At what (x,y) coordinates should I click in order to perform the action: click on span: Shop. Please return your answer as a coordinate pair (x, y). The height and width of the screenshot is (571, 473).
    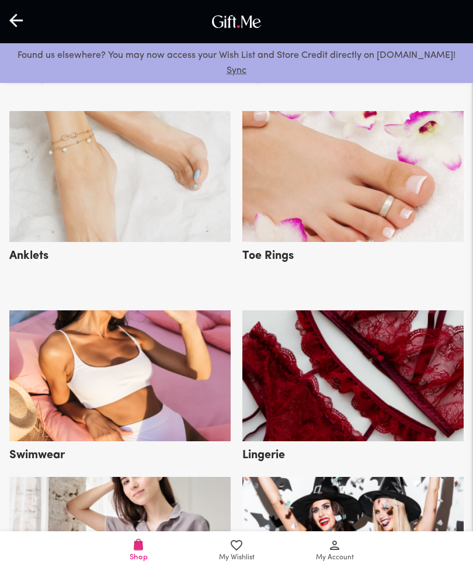
    Looking at the image, I should click on (138, 557).